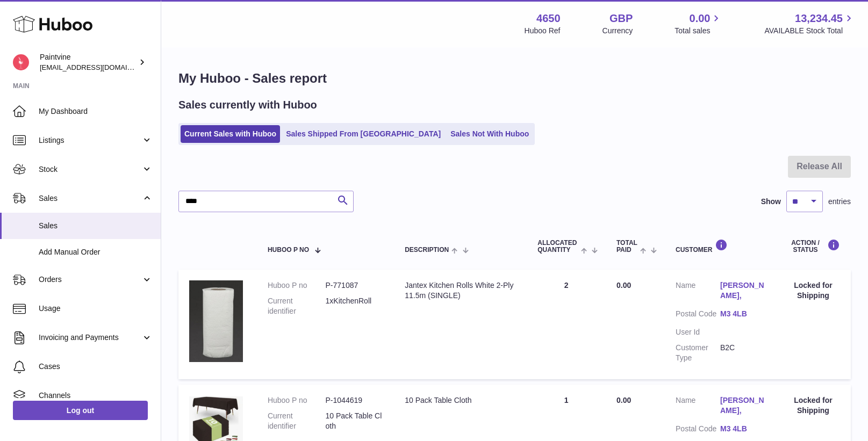 Image resolution: width=868 pixels, height=441 pixels. Describe the element at coordinates (490, 134) in the screenshot. I see `a: Sales Not With Huboo` at that location.